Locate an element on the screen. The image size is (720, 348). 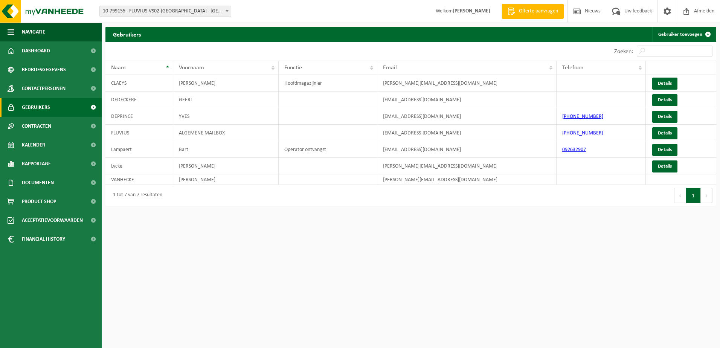
td: VANHECKE is located at coordinates (139, 180).